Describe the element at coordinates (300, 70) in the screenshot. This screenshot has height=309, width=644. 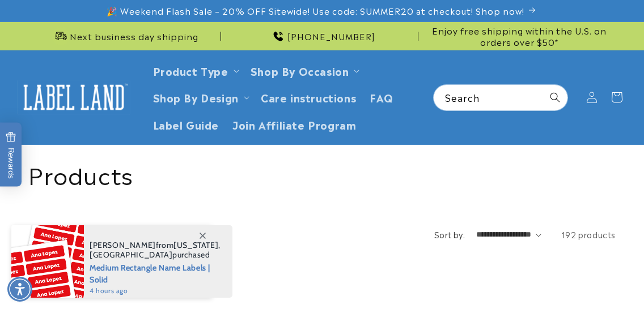
I see `span: Shop By Occasion` at that location.